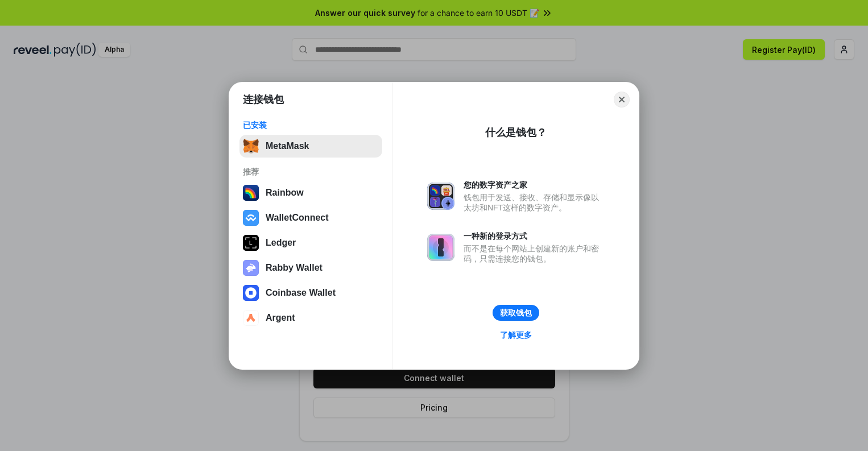 Image resolution: width=868 pixels, height=451 pixels. Describe the element at coordinates (250, 193) in the screenshot. I see `img: svg+xml,%3Csvg%20width%3D%22120%22%20height%3D%22120%22%20viewBox%3D%220%200%20120%20120%22%20fil...` at that location.